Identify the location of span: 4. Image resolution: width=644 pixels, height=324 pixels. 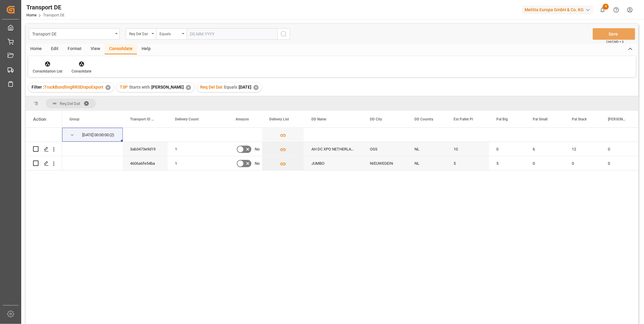
(605, 6).